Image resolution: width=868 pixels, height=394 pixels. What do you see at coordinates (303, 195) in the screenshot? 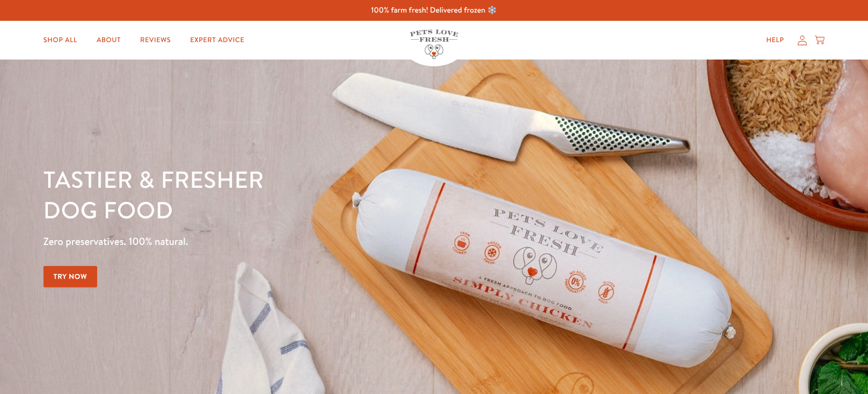
I see `h1: Tastier & fresher dog food` at bounding box center [303, 195].